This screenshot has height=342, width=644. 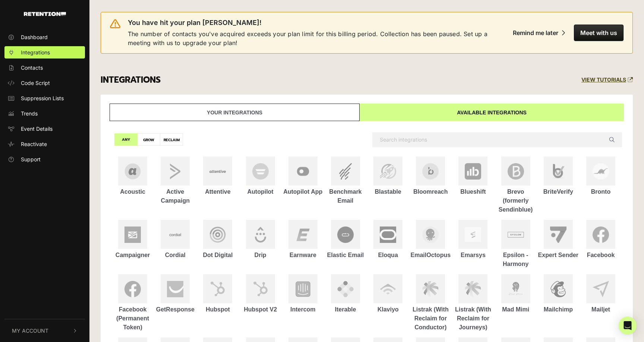 What do you see at coordinates (558, 171) in the screenshot?
I see `img: BriteVerify` at bounding box center [558, 171].